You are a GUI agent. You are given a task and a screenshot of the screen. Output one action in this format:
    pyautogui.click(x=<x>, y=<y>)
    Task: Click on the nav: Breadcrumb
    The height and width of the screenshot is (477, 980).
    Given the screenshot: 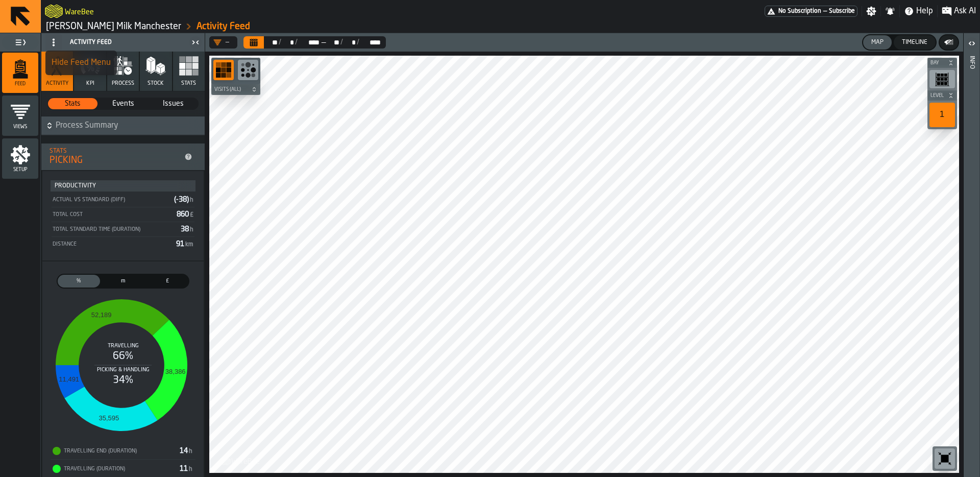 What is the action you would take?
    pyautogui.click(x=278, y=27)
    